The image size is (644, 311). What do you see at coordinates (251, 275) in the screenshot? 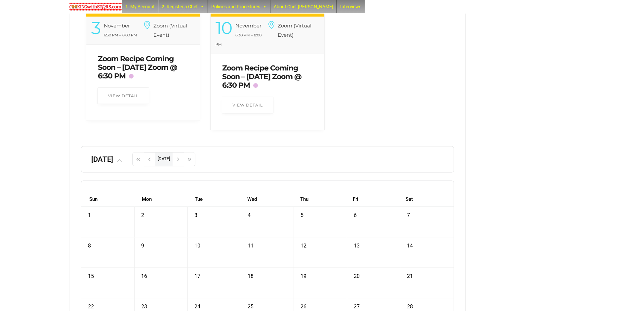
I see `a: September 18, 2019` at bounding box center [251, 275].